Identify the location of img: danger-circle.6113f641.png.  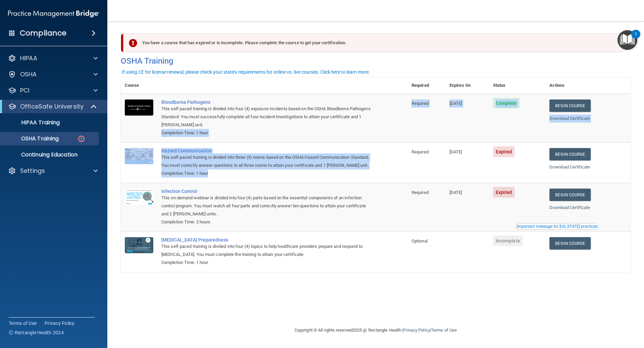
(81, 138).